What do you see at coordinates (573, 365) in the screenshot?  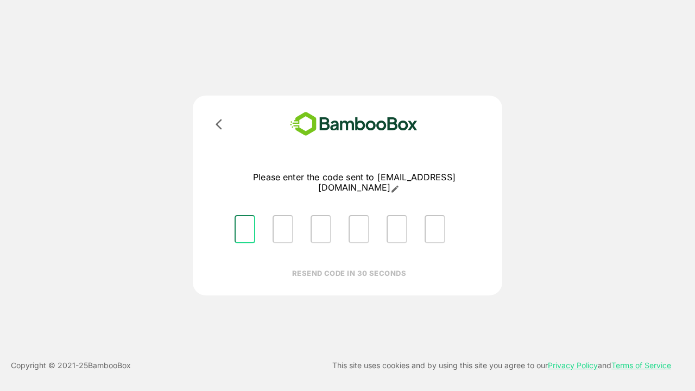 I see `a: Privacy Policy` at bounding box center [573, 365].